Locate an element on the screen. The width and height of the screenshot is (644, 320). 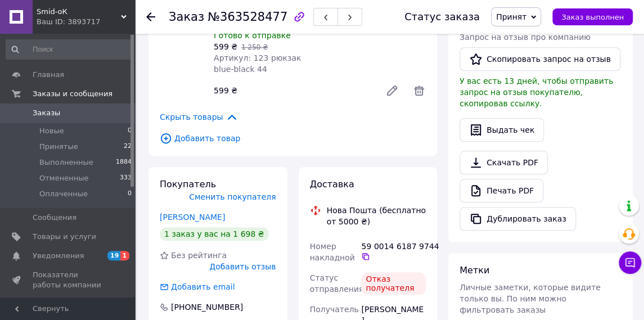
input: Поиск is located at coordinates (69, 50).